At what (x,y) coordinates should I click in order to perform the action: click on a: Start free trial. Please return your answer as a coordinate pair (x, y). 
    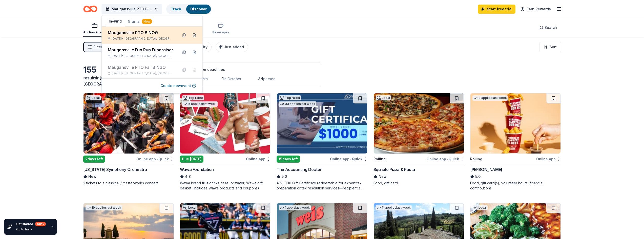
    Looking at the image, I should click on (496, 9).